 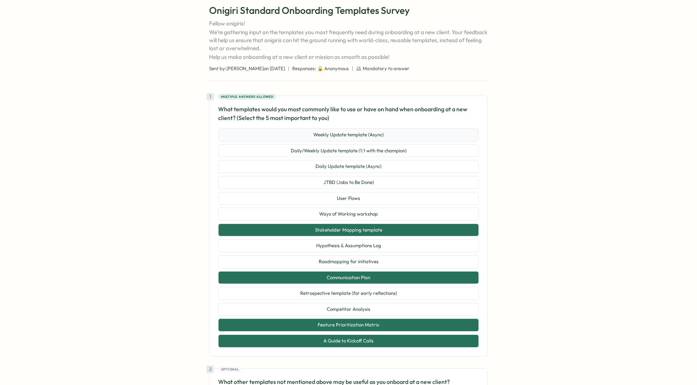 I want to click on button: Hypothesis & Assumptions Log, so click(x=349, y=246).